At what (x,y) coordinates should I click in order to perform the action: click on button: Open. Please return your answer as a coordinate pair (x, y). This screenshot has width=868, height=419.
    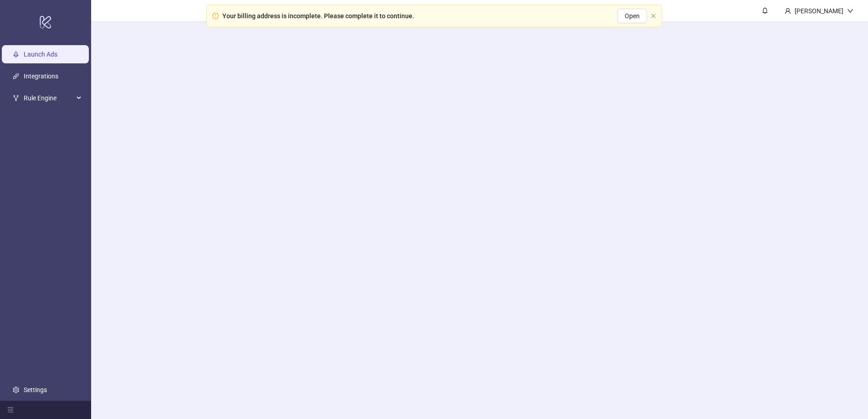
    Looking at the image, I should click on (632, 16).